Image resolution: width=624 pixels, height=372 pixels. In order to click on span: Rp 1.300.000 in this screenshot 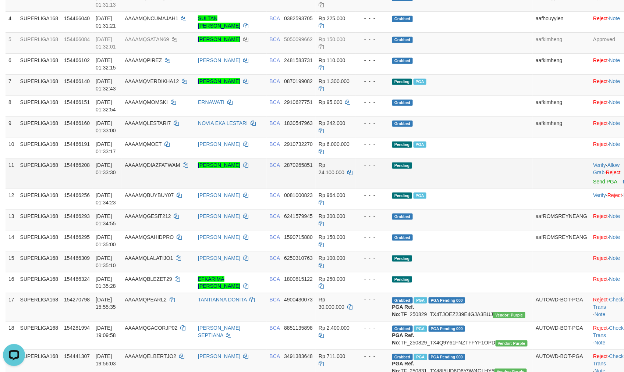, I will do `click(334, 81)`.